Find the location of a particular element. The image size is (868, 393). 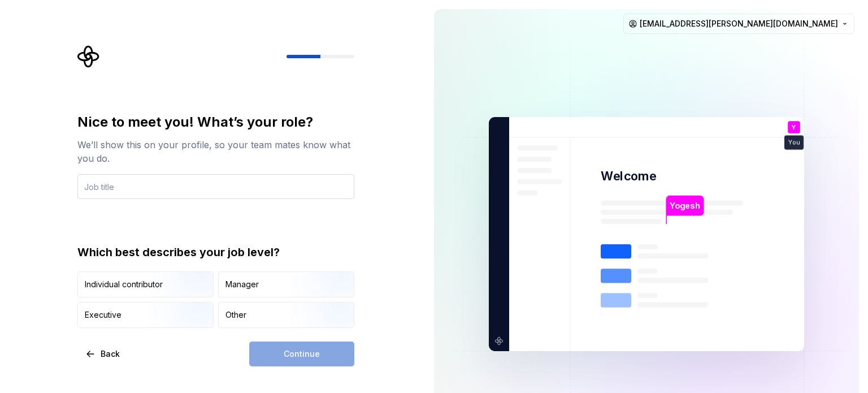

button: Back is located at coordinates (104, 353).